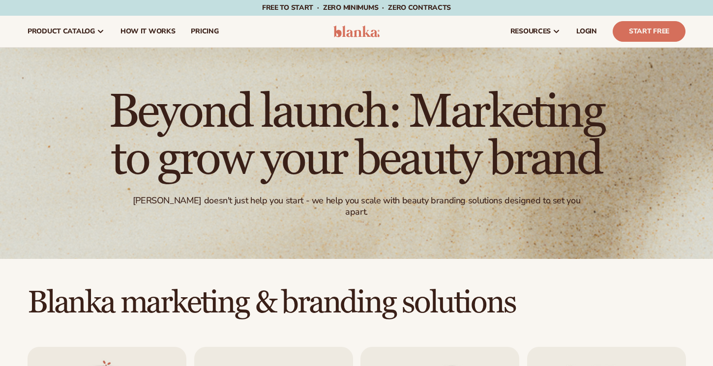 Image resolution: width=713 pixels, height=366 pixels. I want to click on a: resources, so click(535, 31).